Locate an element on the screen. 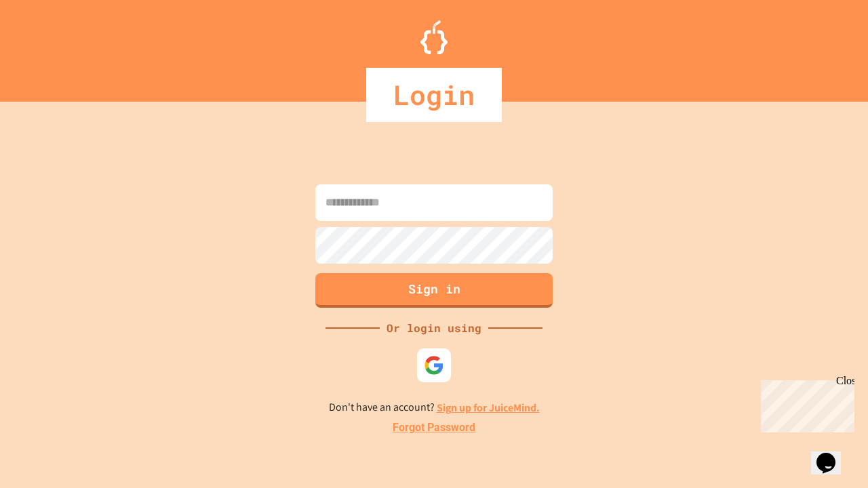  button: Sign in is located at coordinates (434, 291).